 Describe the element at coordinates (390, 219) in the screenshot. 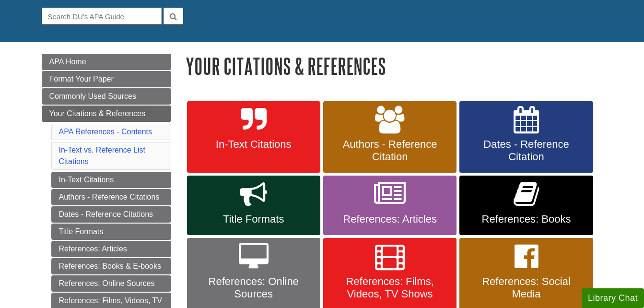

I see `span: References: Articles` at that location.